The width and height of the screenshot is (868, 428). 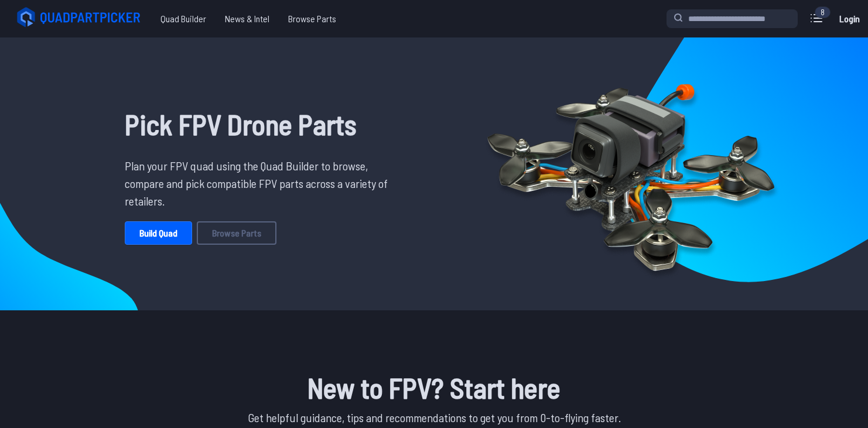 I want to click on span: News & Intel, so click(x=247, y=18).